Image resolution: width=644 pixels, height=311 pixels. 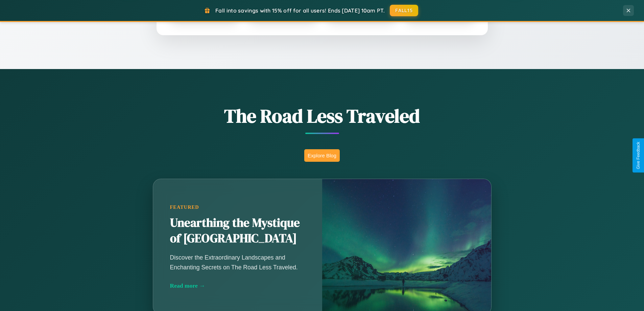 I want to click on p: Discover the Extraordinary Landscapes and Enchanting Secrets on The Road Less Traveled., so click(x=238, y=262).